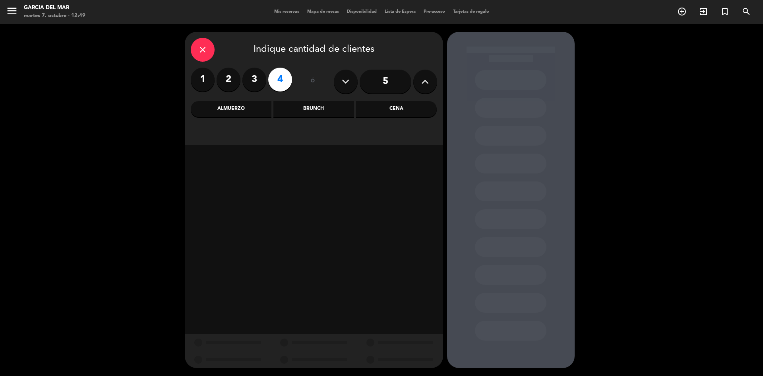 Image resolution: width=763 pixels, height=376 pixels. Describe the element at coordinates (280, 80) in the screenshot. I see `label: 4` at that location.